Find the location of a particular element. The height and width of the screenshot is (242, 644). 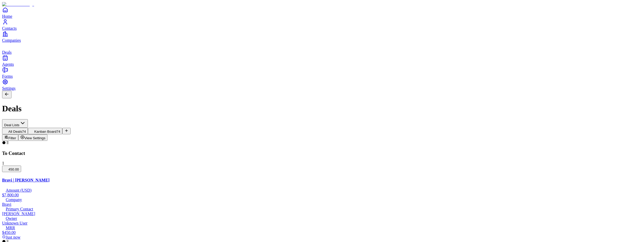

span: Companies is located at coordinates (11, 40).